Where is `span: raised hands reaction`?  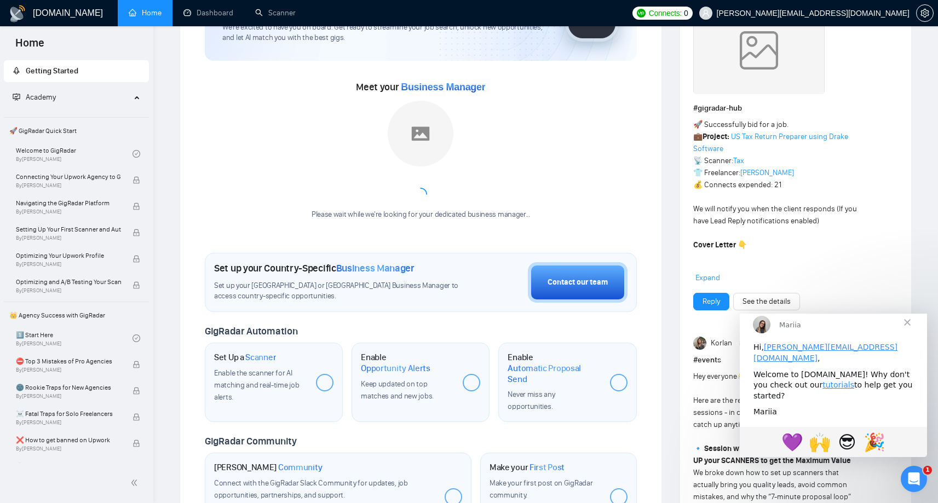
span: raised hands reaction is located at coordinates (80, 128).